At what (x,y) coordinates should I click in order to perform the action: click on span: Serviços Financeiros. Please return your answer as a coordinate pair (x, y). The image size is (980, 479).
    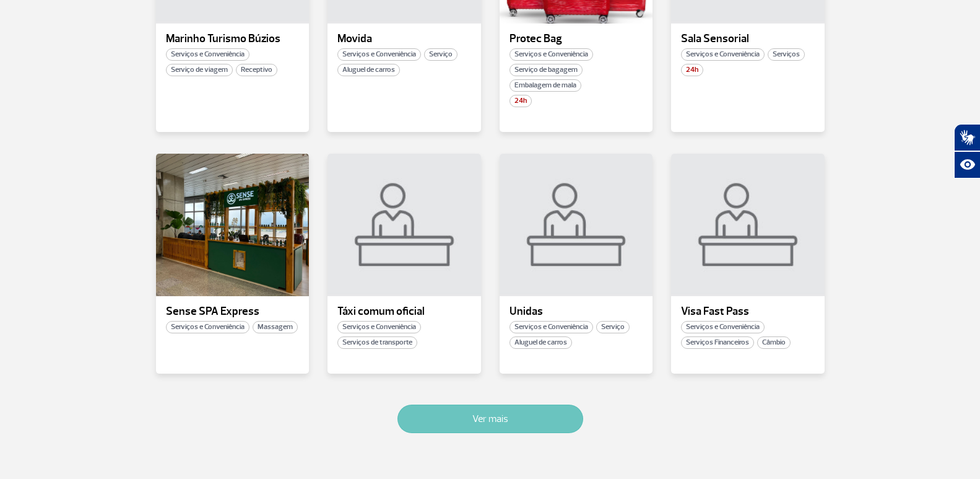
    Looking at the image, I should click on (718, 343).